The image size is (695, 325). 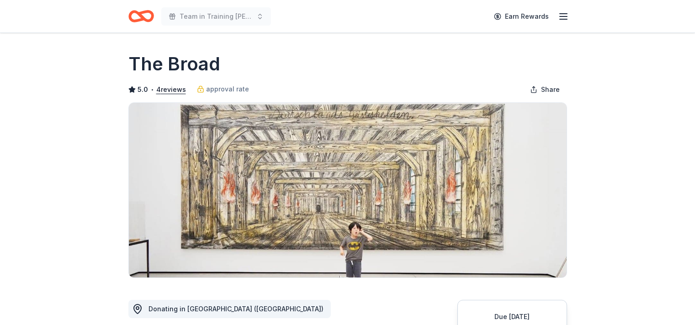 What do you see at coordinates (522, 16) in the screenshot?
I see `a: Earn Rewards` at bounding box center [522, 16].